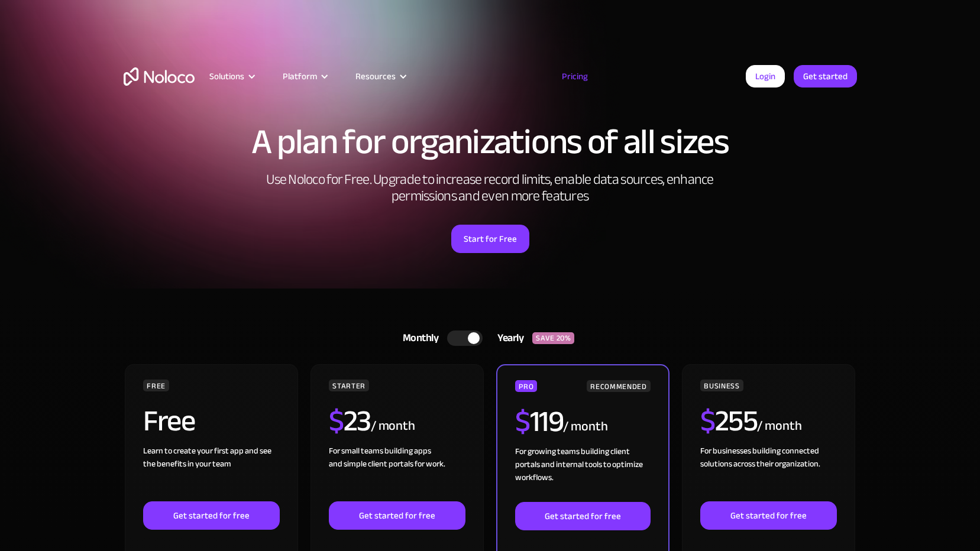 Image resolution: width=980 pixels, height=551 pixels. Describe the element at coordinates (211, 473) in the screenshot. I see `div: Learn to create your first app and see the benefits in your team ‍` at that location.